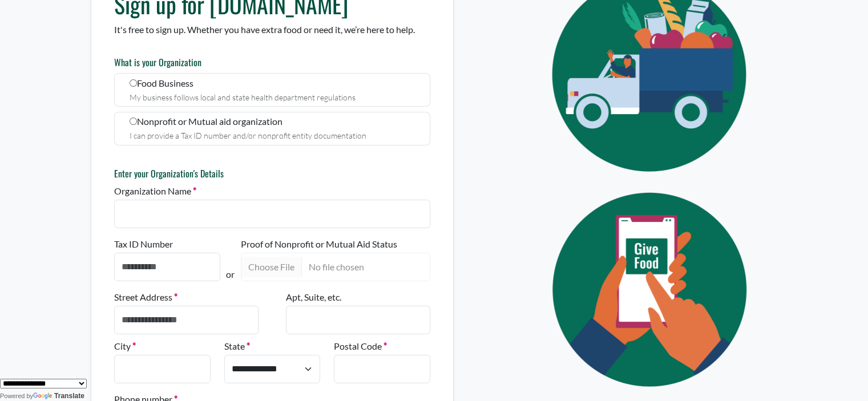  What do you see at coordinates (272, 129) in the screenshot?
I see `label: Nonprofit or Mutual aid organization` at bounding box center [272, 129].